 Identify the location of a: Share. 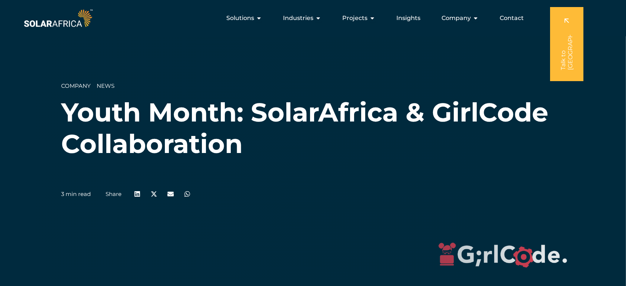
(113, 194).